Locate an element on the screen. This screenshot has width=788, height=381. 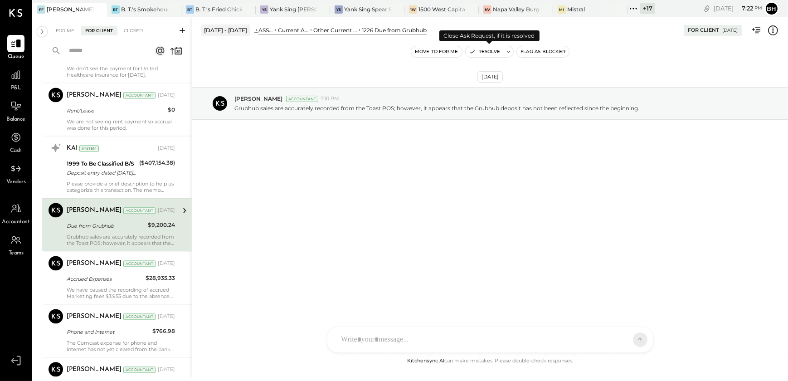
div: + 17 is located at coordinates (647, 8).